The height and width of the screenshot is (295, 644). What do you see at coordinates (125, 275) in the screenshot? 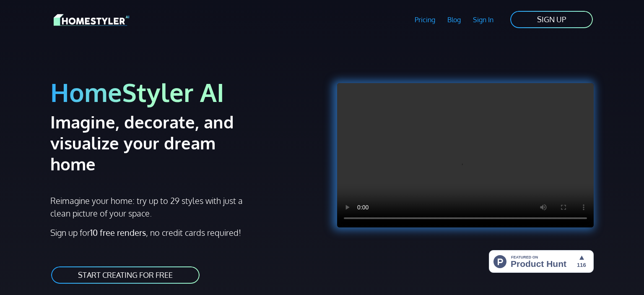
I see `a: START CREATING FOR FREE` at bounding box center [125, 275].